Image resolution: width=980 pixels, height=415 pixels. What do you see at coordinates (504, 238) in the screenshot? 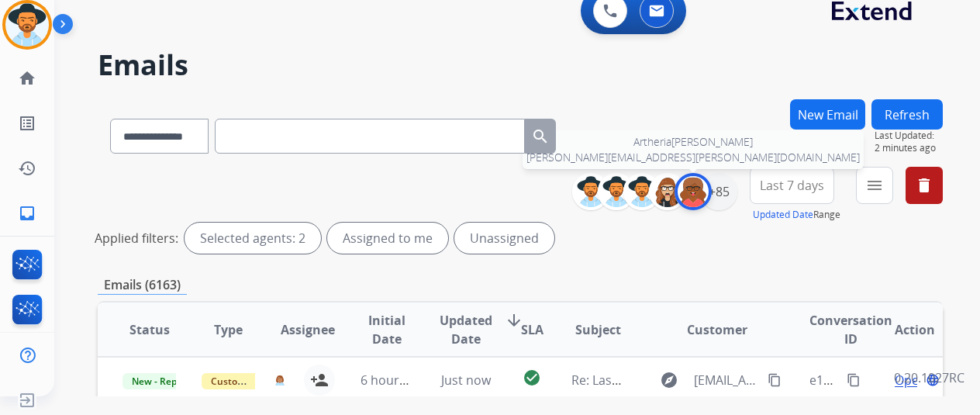
I see `div: Unassigned` at bounding box center [504, 238].